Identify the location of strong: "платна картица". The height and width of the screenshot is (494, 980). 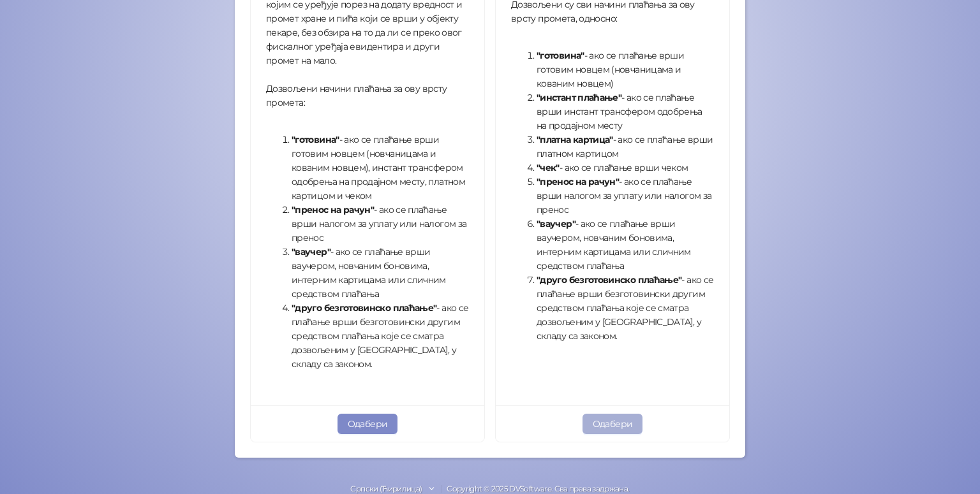
(575, 140).